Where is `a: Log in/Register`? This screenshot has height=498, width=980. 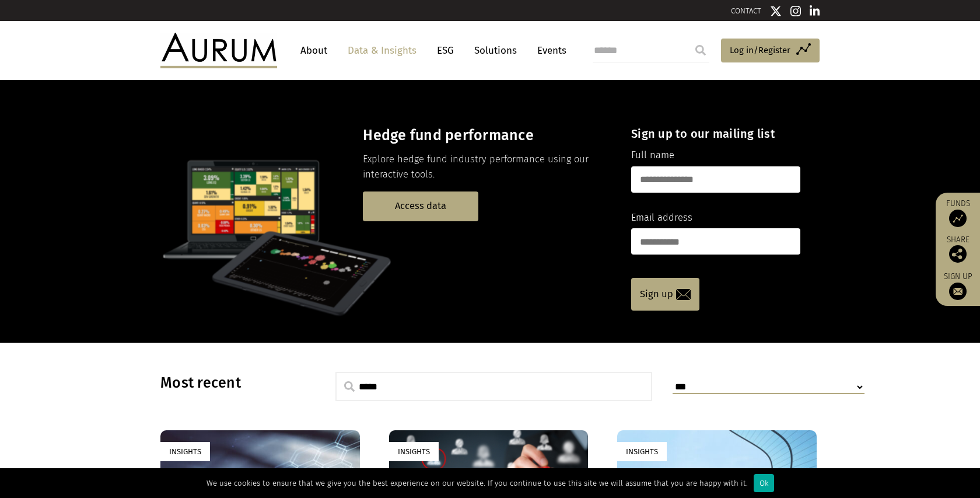
a: Log in/Register is located at coordinates (770, 51).